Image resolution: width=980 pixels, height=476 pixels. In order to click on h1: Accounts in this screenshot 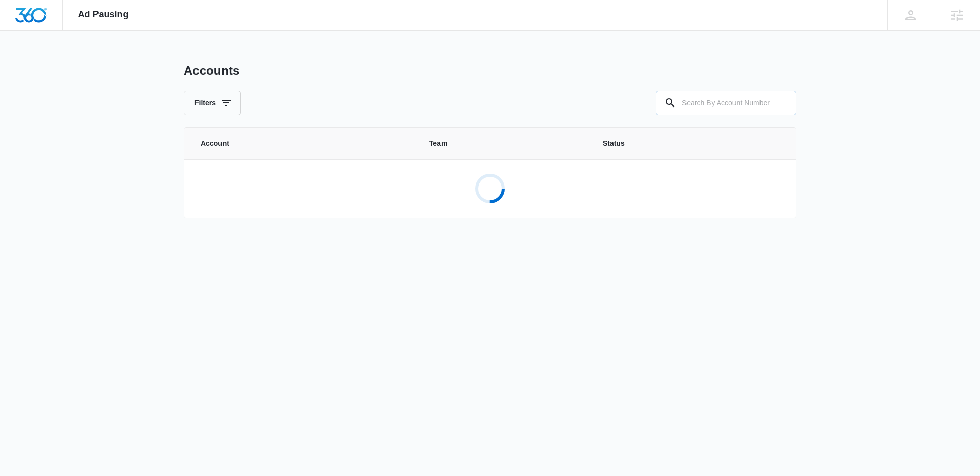, I will do `click(211, 71)`.